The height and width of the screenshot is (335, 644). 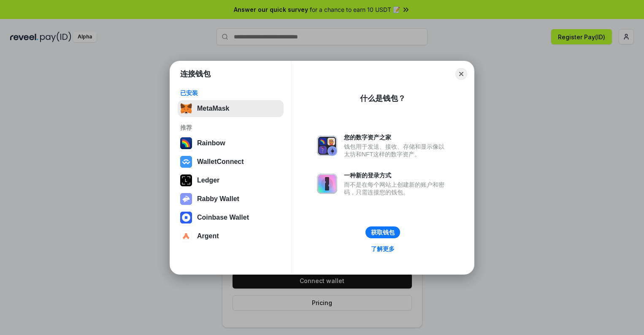 What do you see at coordinates (213, 108) in the screenshot?
I see `div: MetaMask` at bounding box center [213, 108].